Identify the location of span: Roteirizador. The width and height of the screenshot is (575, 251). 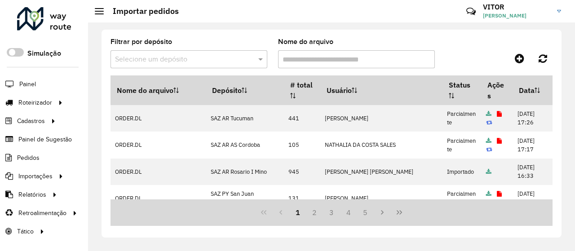
(35, 102).